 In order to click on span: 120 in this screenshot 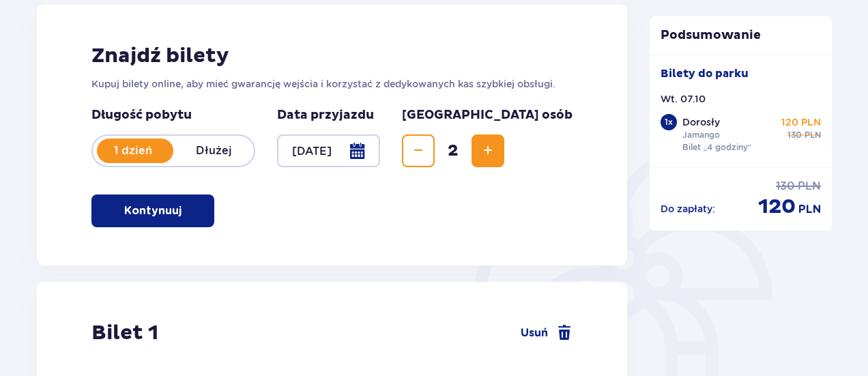, I will do `click(777, 207)`.